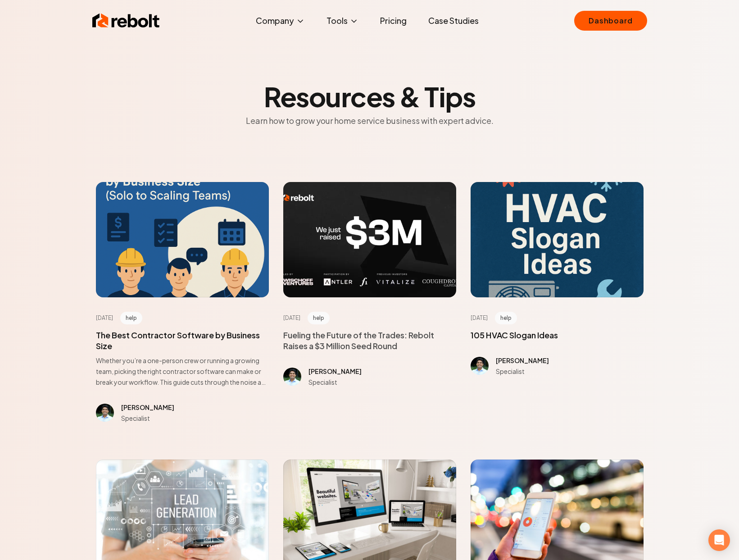  Describe the element at coordinates (720, 540) in the screenshot. I see `div: Open Intercom Messenger` at that location.